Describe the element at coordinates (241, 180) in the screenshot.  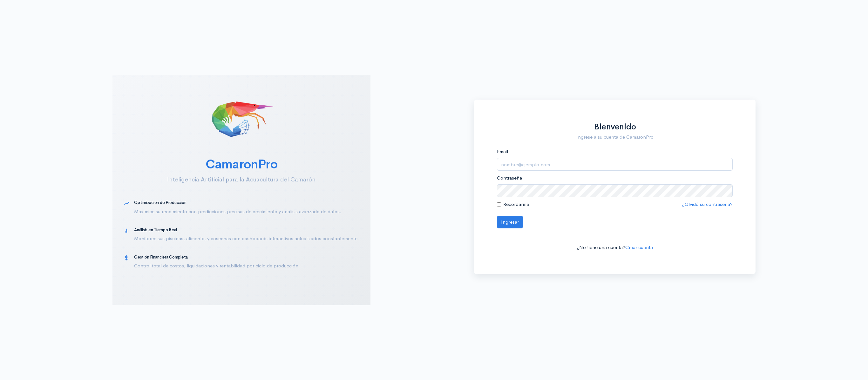
I see `p: Inteligencia Artificial para la Acuacultura del Camarón` at that location.